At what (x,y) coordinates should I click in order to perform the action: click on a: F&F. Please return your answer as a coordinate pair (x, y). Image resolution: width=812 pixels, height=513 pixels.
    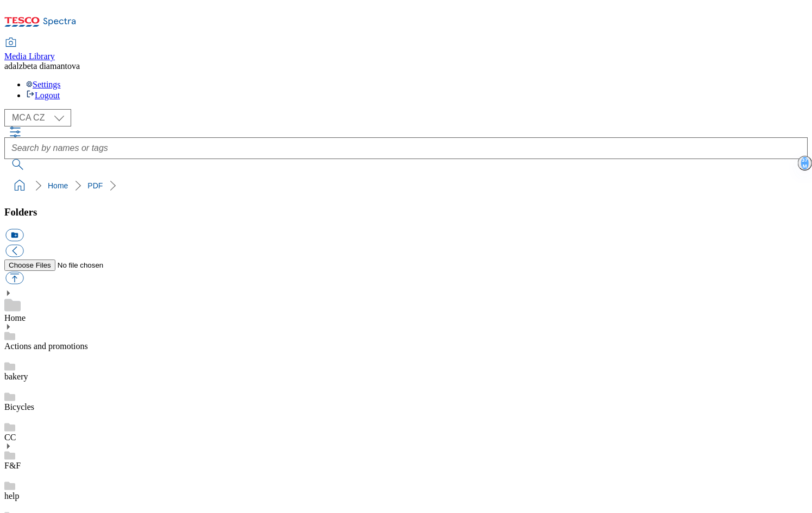
    Looking at the image, I should click on (12, 466).